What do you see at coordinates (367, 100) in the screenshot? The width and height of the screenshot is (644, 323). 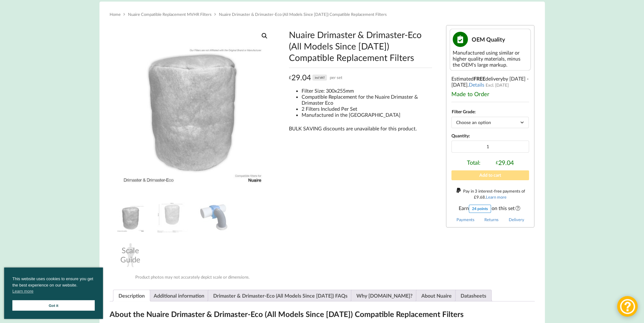 I see `li: Compatible Replacement for the Nuaire Drimaster & Drimaster Eco` at bounding box center [367, 100].